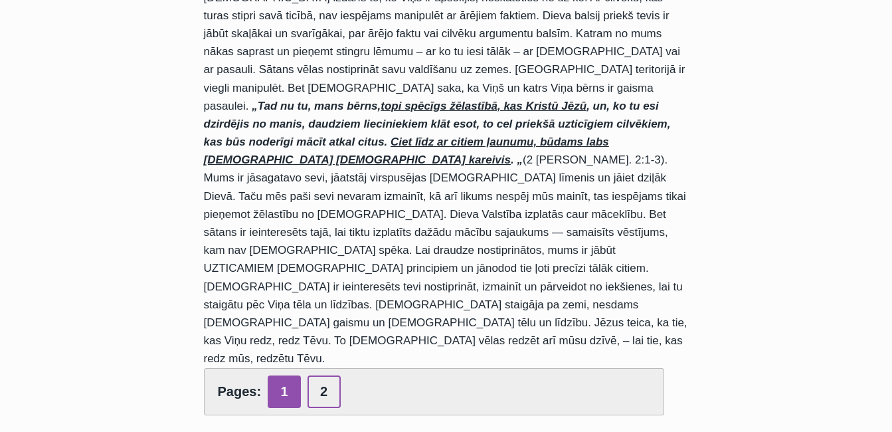  Describe the element at coordinates (324, 391) in the screenshot. I see `a: 2` at that location.